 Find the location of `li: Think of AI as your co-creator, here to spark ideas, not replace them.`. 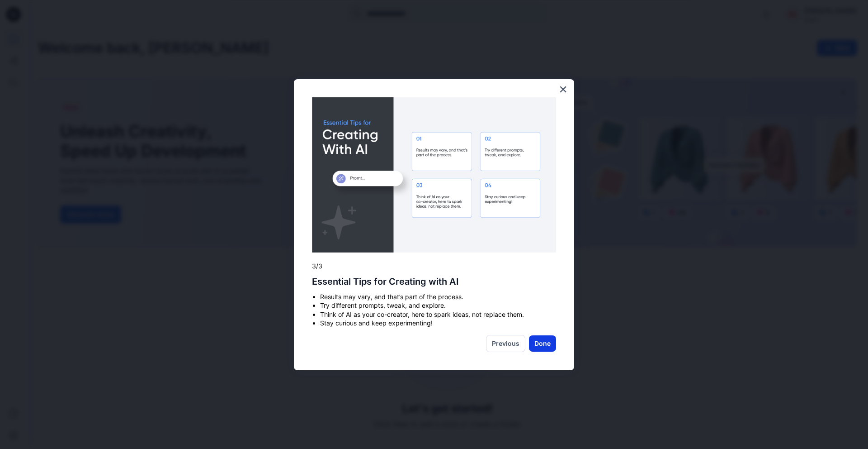

li: Think of AI as your co-creator, here to spark ideas, not replace them. is located at coordinates (438, 314).